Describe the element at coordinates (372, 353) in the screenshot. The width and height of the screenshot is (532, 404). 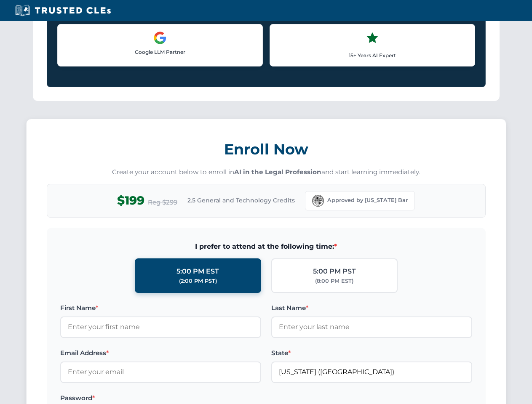
I see `label: State` at that location.